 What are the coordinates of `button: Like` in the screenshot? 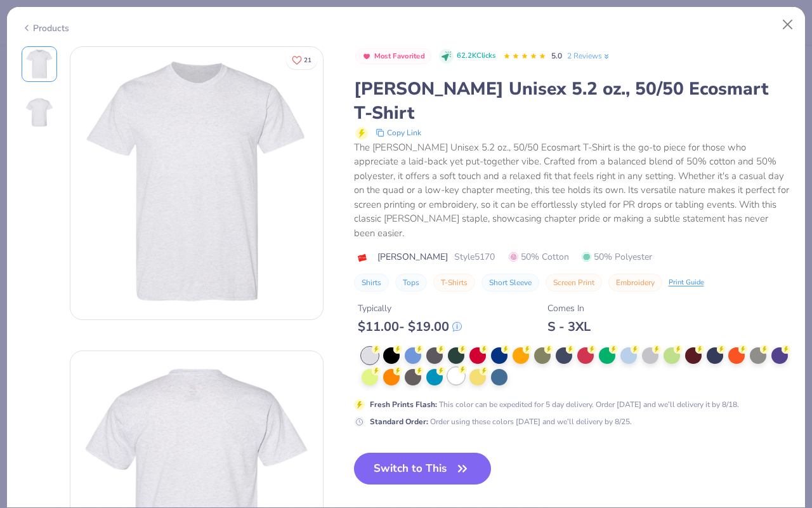 It's located at (302, 60).